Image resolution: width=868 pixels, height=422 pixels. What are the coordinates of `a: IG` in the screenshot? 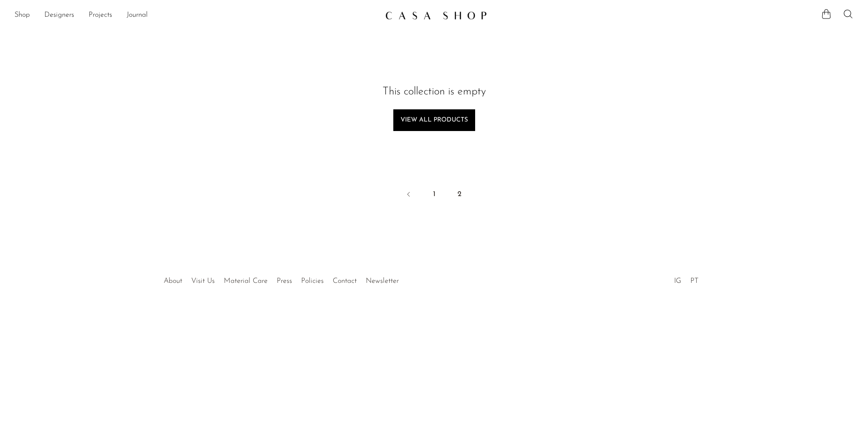 It's located at (677, 281).